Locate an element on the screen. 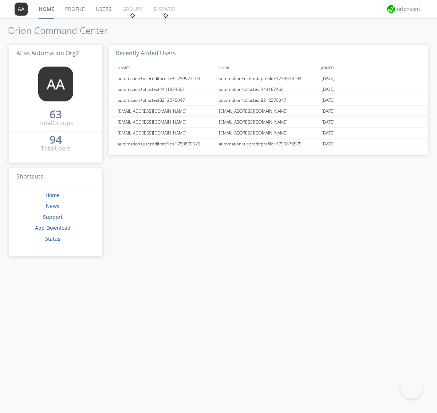 The height and width of the screenshot is (413, 437). div: 94 is located at coordinates (56, 140).